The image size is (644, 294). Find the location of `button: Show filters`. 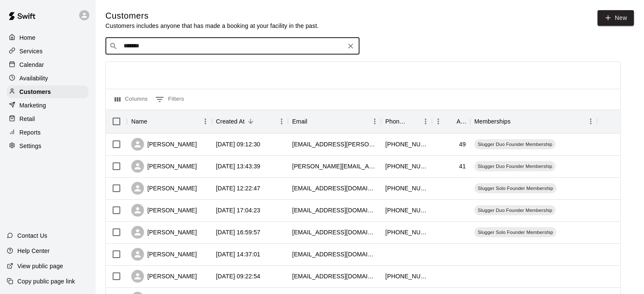

button: Show filters is located at coordinates (170, 100).